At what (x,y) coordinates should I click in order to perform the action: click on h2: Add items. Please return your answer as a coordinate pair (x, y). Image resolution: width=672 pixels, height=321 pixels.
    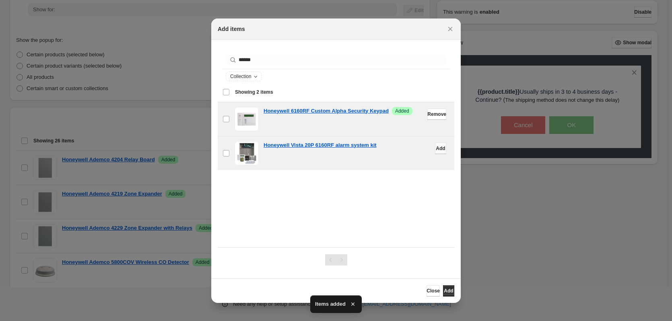
    Looking at the image, I should click on (231, 29).